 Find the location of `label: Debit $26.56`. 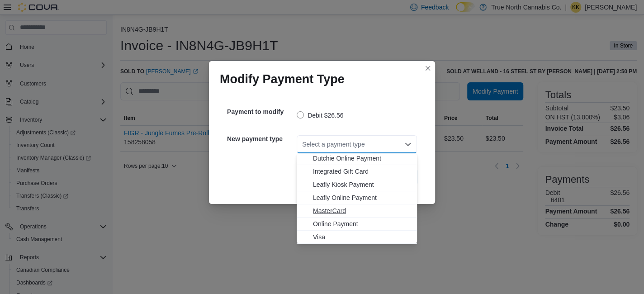

label: Debit $26.56 is located at coordinates (320, 115).